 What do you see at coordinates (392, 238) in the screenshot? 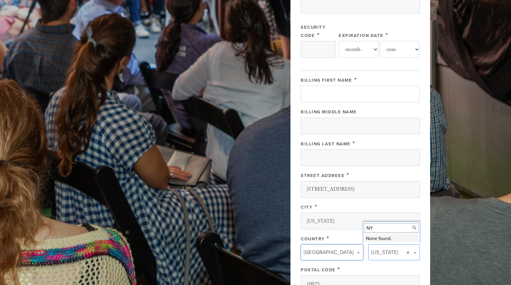
I see `li: None found.` at bounding box center [392, 238].